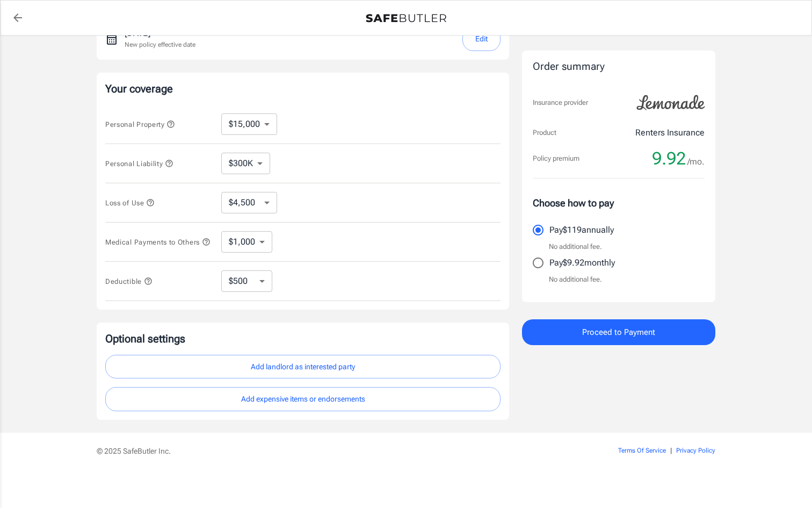 The image size is (812, 508). What do you see at coordinates (158, 242) in the screenshot?
I see `span: Medical Payments to Others` at bounding box center [158, 242].